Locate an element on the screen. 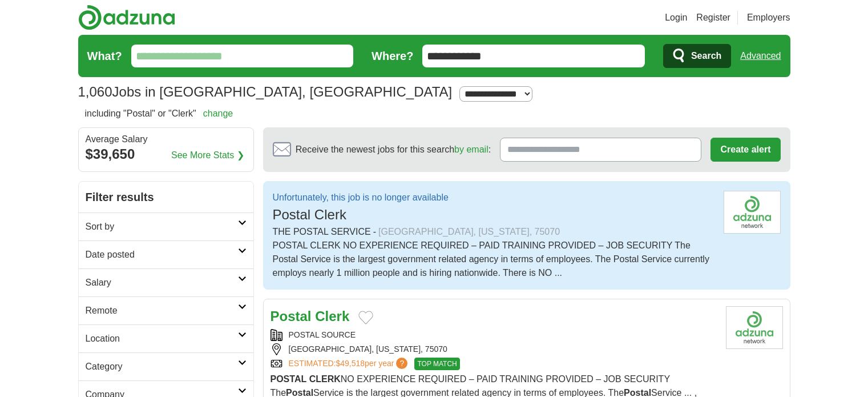  label: Where? is located at coordinates (392, 56).